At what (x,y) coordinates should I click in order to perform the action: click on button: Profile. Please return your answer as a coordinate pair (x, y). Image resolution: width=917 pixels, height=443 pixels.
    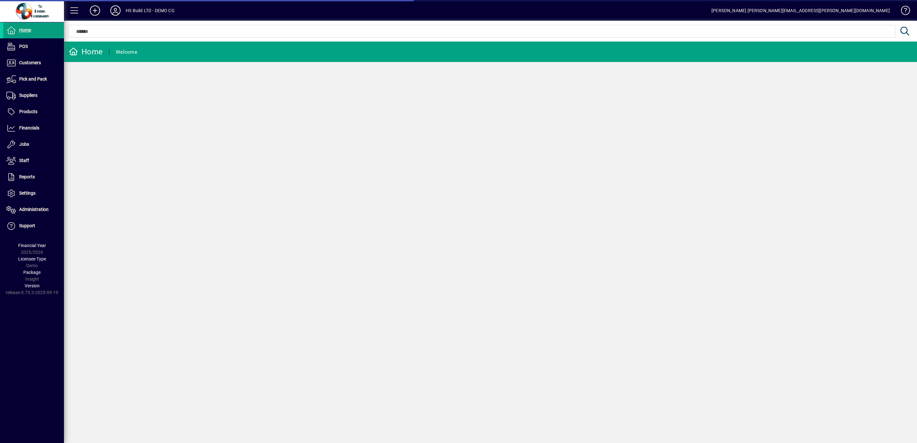
    Looking at the image, I should click on (115, 11).